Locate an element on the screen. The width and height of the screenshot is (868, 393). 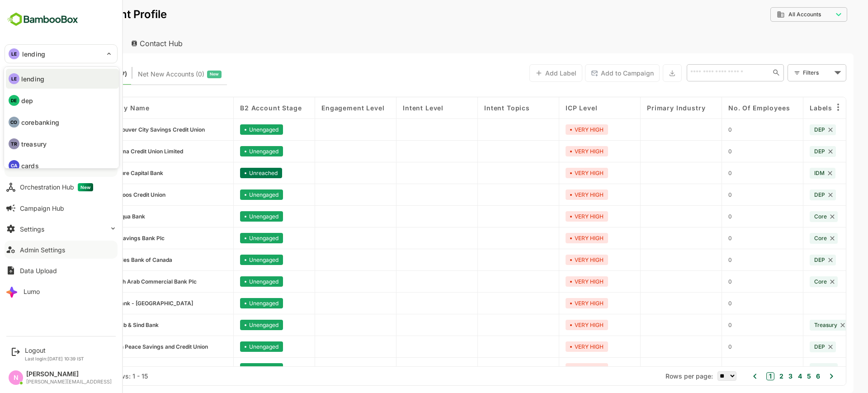
p: treasury is located at coordinates (34, 144).